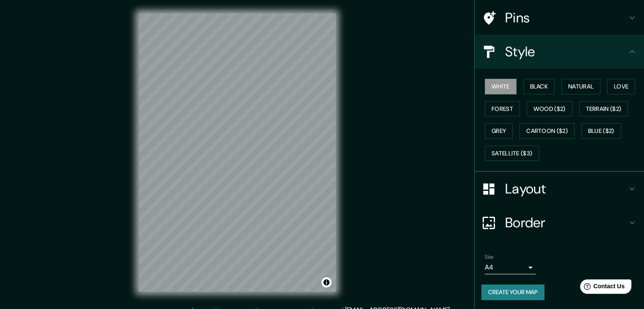  Describe the element at coordinates (499, 131) in the screenshot. I see `button: Grey` at that location.